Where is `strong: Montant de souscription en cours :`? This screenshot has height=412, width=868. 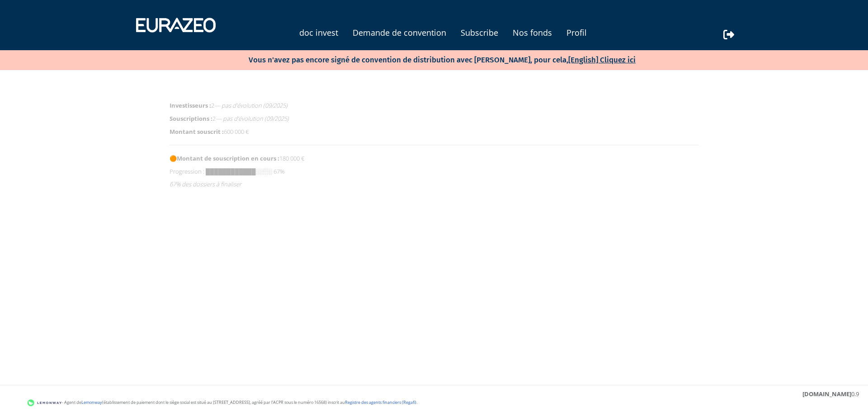
strong: Montant de souscription en cours : is located at coordinates (228, 158).